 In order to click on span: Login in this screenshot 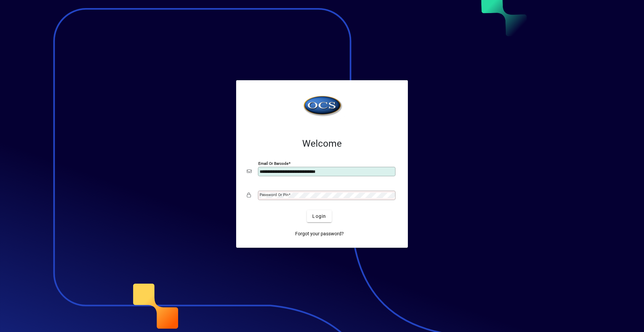, I will do `click(319, 216)`.